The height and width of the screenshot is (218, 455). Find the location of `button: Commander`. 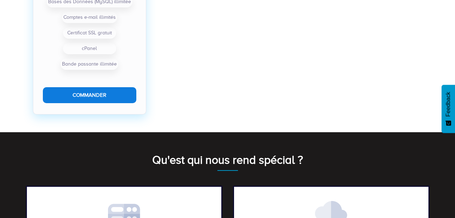

button: Commander is located at coordinates (89, 95).